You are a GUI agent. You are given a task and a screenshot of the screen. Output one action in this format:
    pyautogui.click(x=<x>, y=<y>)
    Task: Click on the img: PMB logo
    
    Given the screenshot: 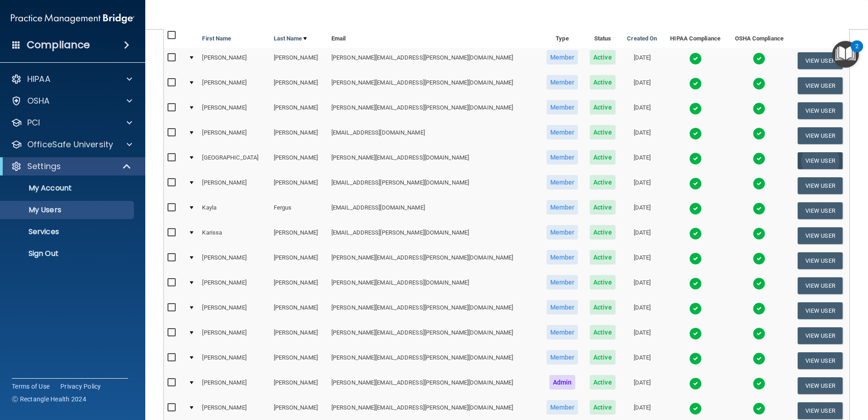 What is the action you would take?
    pyautogui.click(x=73, y=18)
    